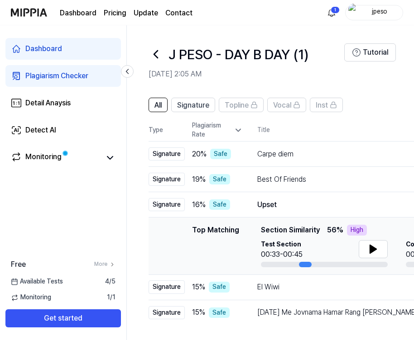 Image resolution: width=414 pixels, height=340 pixels. Describe the element at coordinates (48, 103) in the screenshot. I see `div: Detail Anaysis` at that location.